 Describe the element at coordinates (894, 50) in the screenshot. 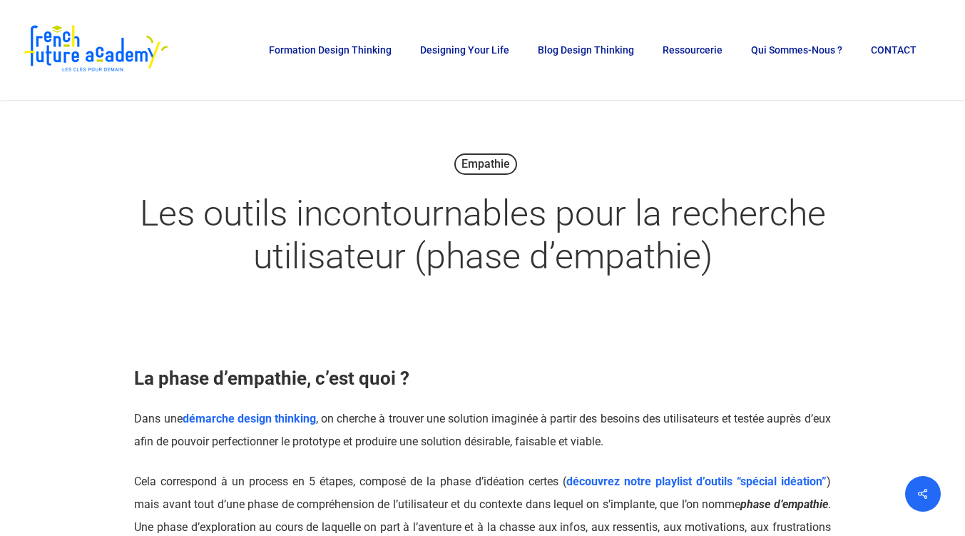

I see `a: CONTACT` at that location.